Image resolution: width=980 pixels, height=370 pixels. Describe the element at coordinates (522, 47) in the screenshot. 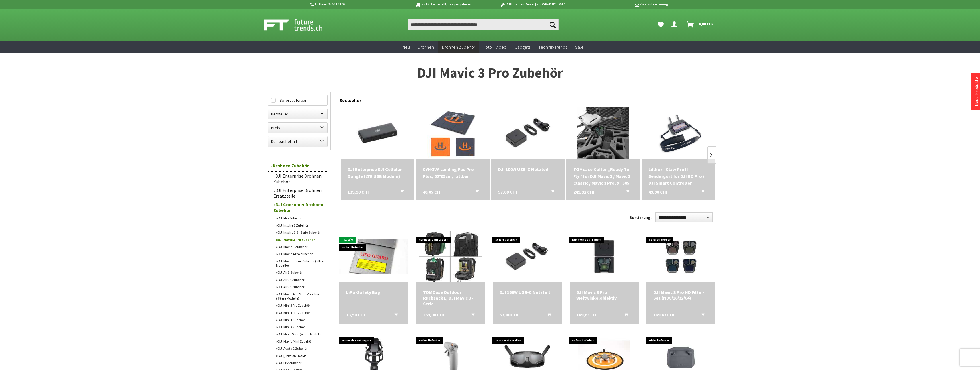

I see `a: Gadgets` at that location.